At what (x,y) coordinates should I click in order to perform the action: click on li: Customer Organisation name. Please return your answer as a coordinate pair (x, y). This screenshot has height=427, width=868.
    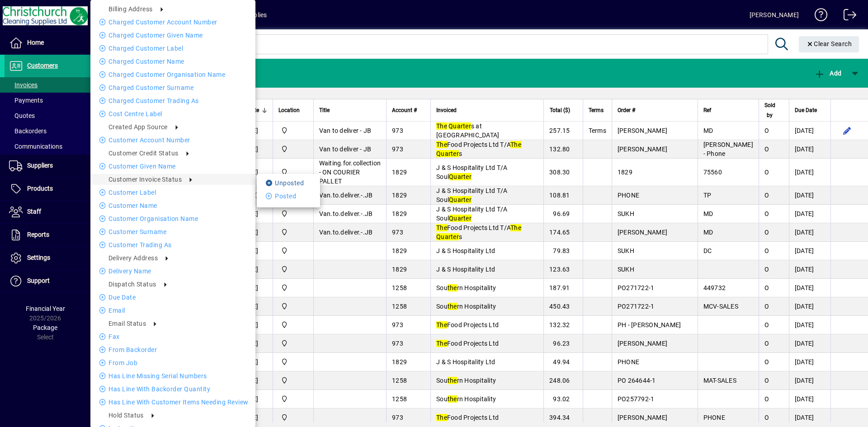
    Looking at the image, I should click on (173, 219).